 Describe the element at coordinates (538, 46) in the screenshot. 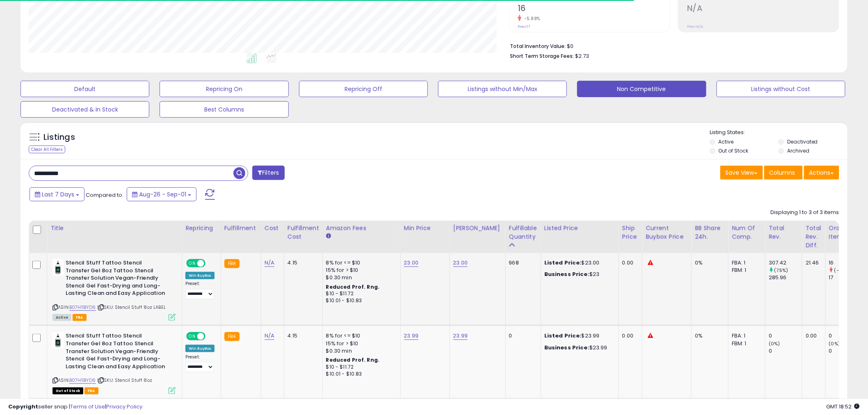

I see `b: Total Inventory Value:` at that location.